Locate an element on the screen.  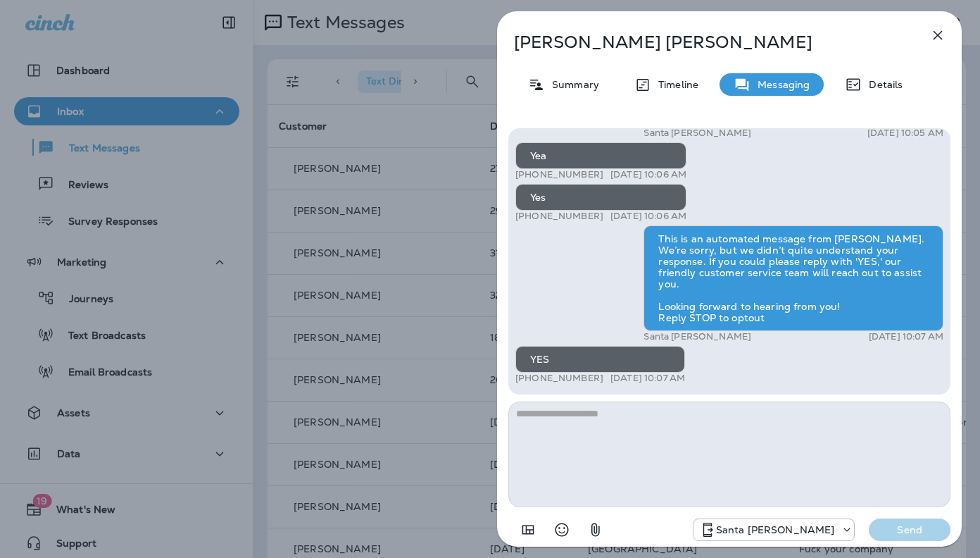
p: Details is located at coordinates (882, 84).